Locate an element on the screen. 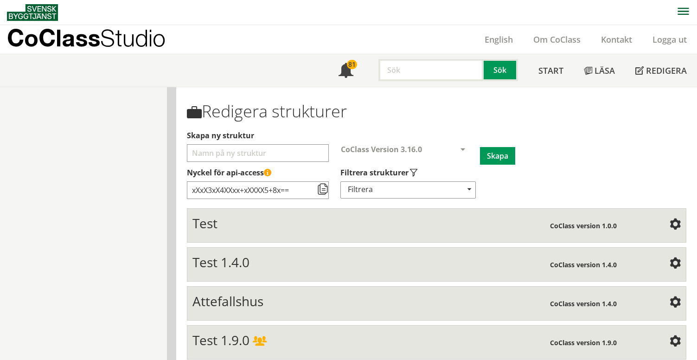 This screenshot has width=697, height=360. label: Välj vilka typer av strukturer som ska visas i din strukturlista is located at coordinates (407, 172).